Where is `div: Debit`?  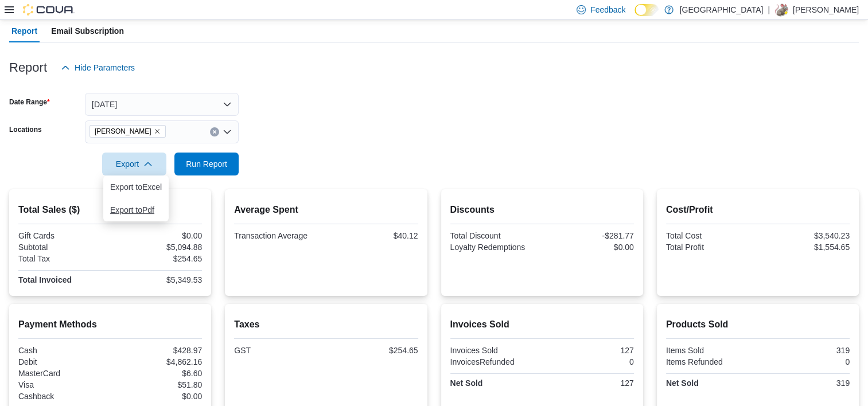 div: Debit is located at coordinates (63, 362).